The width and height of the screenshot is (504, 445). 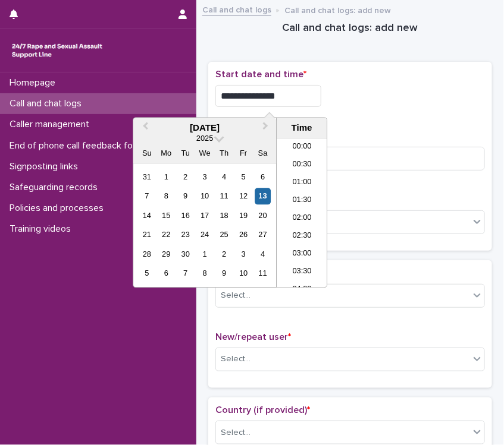 What do you see at coordinates (205, 215) in the screenshot?
I see `div: Choose Wednesday, September 17th, 2025` at bounding box center [205, 215].